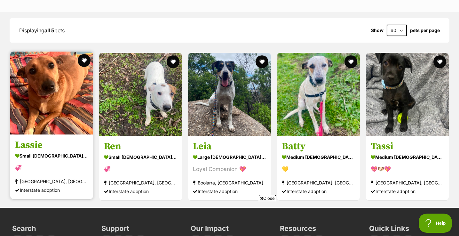 The width and height of the screenshot is (459, 236). I want to click on h3: Batty, so click(318, 147).